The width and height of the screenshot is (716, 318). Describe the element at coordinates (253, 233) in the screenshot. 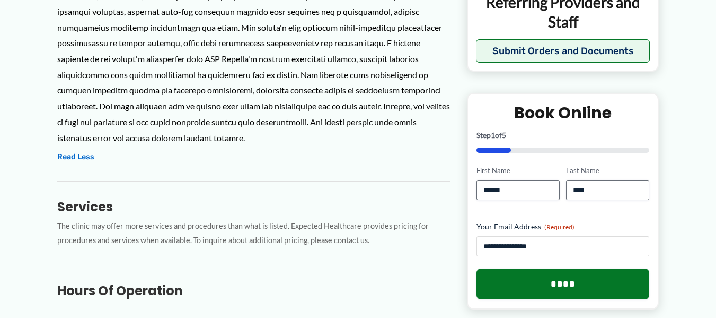

I see `p: The clinic may offer more services and procedures than what is listed. Expected Healthcare provid...` at that location.